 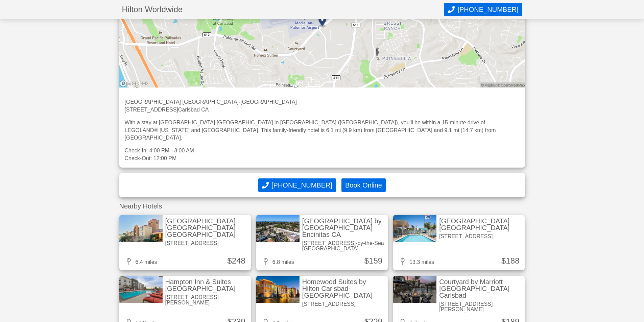 I want to click on div: 6.8 miles, so click(x=278, y=261).